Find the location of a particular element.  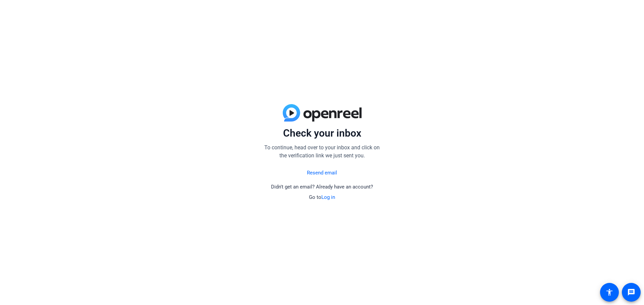

mat-icon: message is located at coordinates (631, 293).